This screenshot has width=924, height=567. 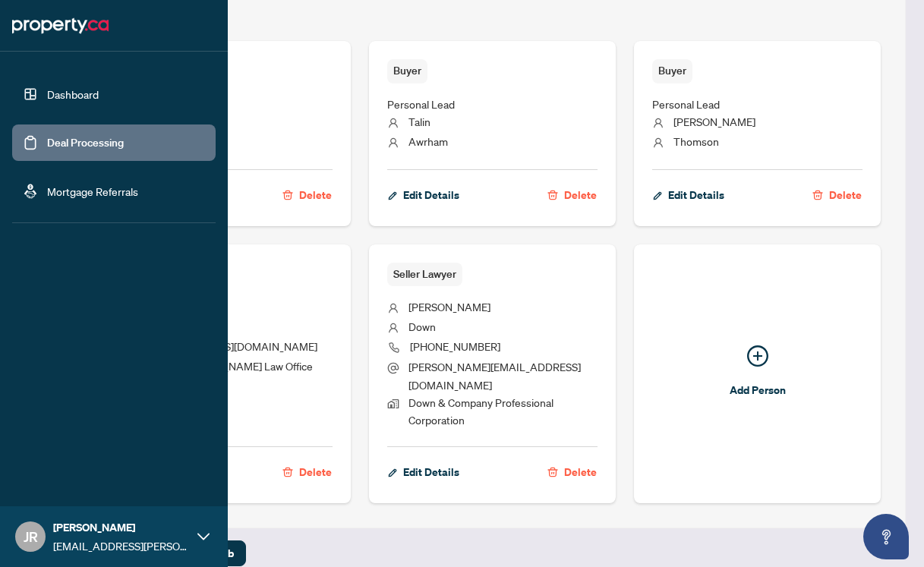 What do you see at coordinates (757, 373) in the screenshot?
I see `button: Add Person` at bounding box center [757, 373].